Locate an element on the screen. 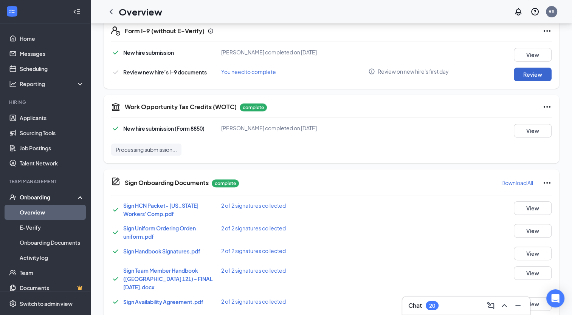  a: Scheduling is located at coordinates (52, 69).